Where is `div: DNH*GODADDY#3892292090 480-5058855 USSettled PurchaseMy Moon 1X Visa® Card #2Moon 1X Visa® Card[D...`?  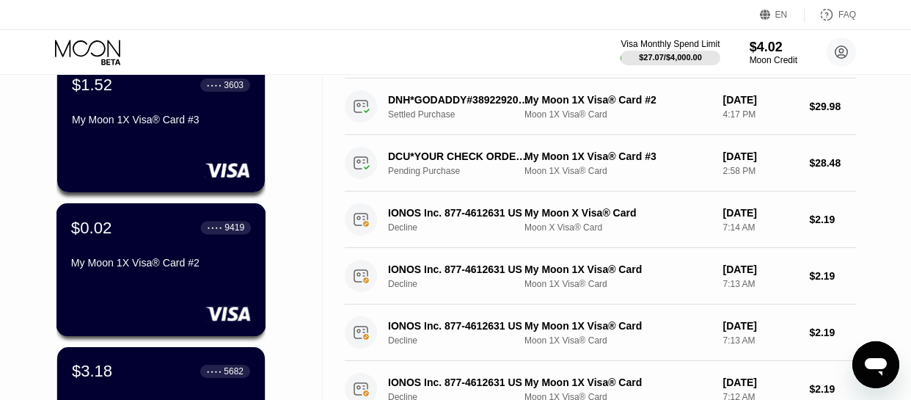
div: DNH*GODADDY#3892292090 480-5058855 USSettled PurchaseMy Moon 1X Visa® Card #2Moon 1X Visa® Card[D... is located at coordinates (600, 106).